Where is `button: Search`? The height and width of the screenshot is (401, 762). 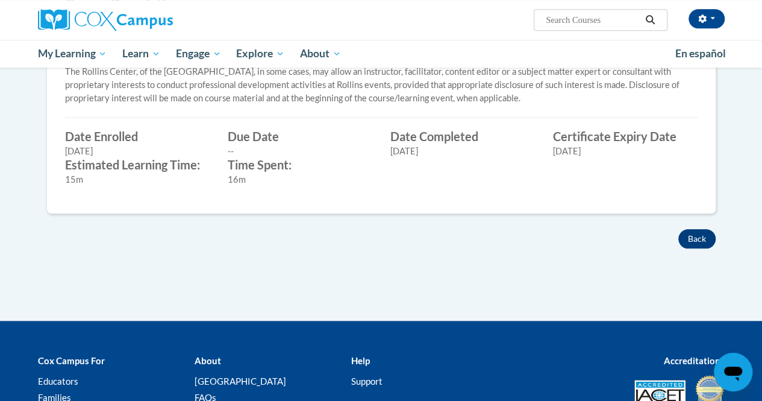
button: Search is located at coordinates (650, 20).